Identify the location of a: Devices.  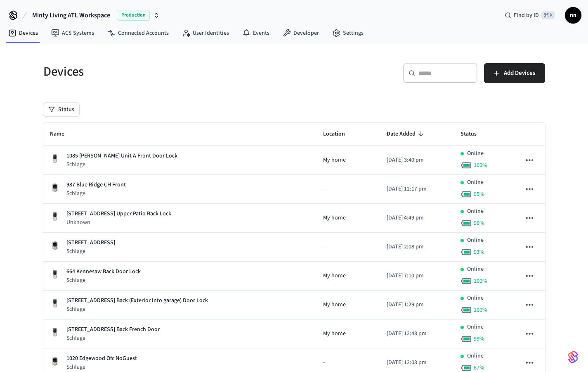
(23, 33).